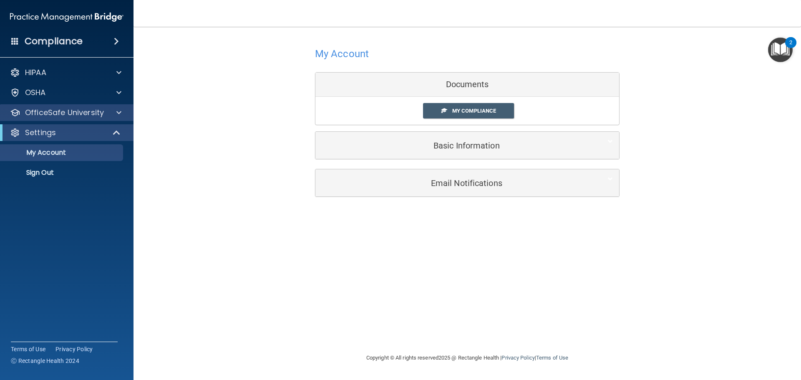 Image resolution: width=801 pixels, height=380 pixels. Describe the element at coordinates (64, 113) in the screenshot. I see `p: OfficeSafe University` at that location.